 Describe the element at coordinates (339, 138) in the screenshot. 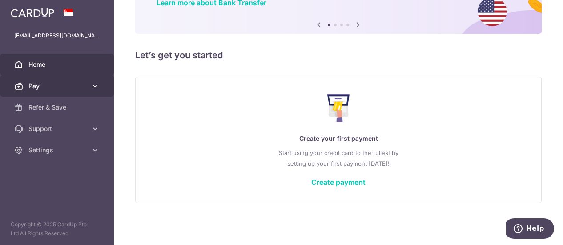

I see `p: Create your first payment` at that location.